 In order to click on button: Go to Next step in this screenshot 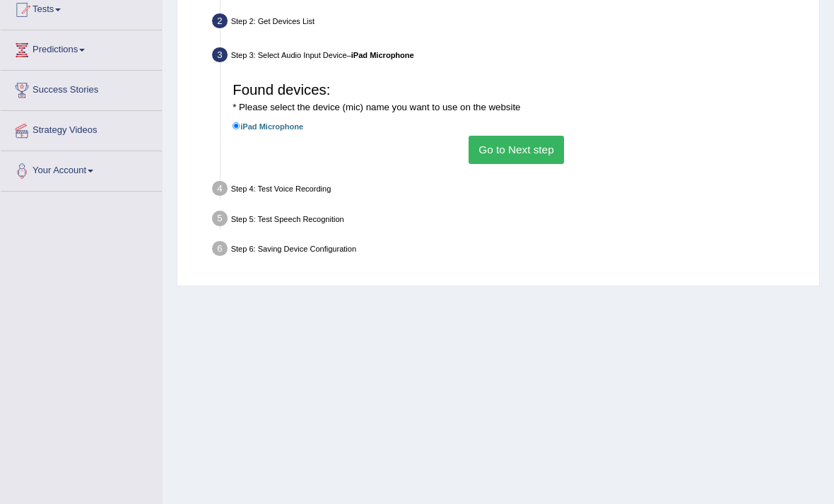, I will do `click(516, 149)`.